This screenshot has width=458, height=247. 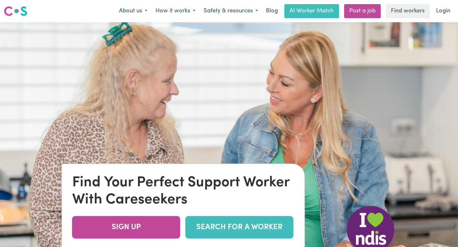 I want to click on div: Find Your Perfect Support Worker With Careseekers, so click(x=183, y=191).